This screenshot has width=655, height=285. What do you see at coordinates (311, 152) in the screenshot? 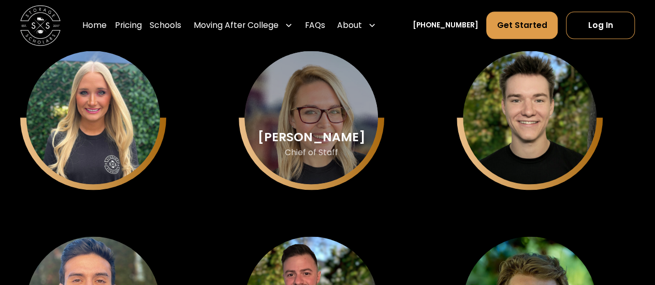
I see `div: Chief of Staff` at bounding box center [311, 152].